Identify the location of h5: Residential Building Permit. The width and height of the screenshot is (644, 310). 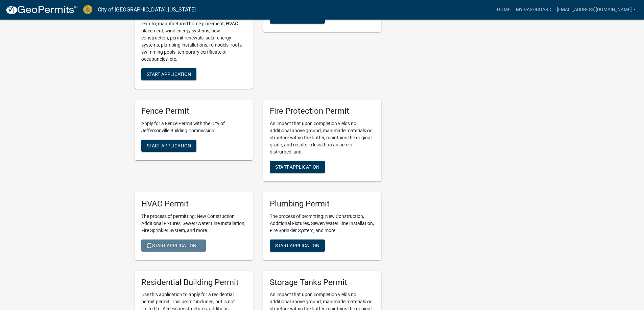
(194, 282).